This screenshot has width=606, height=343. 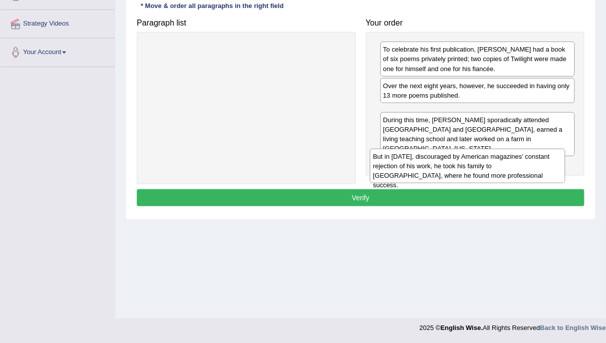 What do you see at coordinates (462, 328) in the screenshot?
I see `strong: English Wise.` at bounding box center [462, 328].